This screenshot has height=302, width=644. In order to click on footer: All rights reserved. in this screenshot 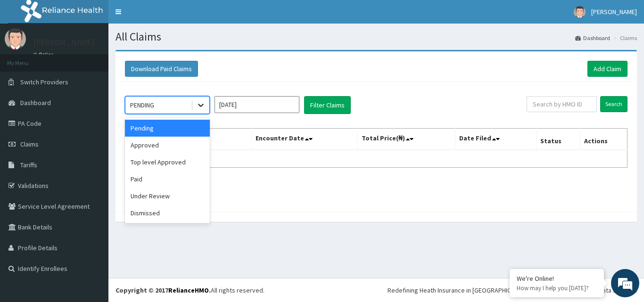, I will do `click(376, 289)`.